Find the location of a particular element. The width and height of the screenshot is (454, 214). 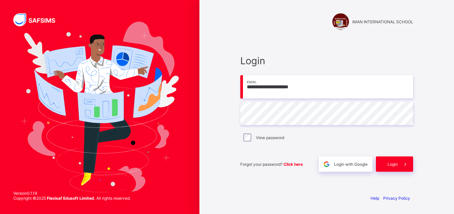

img: SAFSIMS Logo is located at coordinates (38, 20).